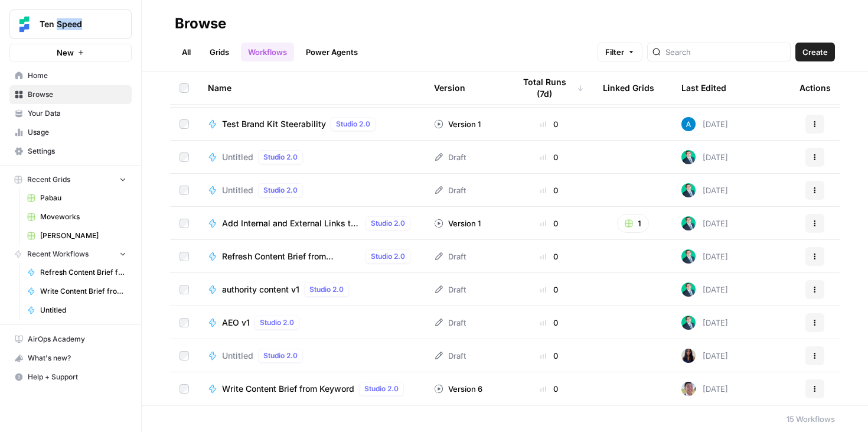 The height and width of the screenshot is (432, 868). What do you see at coordinates (311, 87) in the screenshot?
I see `div: Name` at bounding box center [311, 87].